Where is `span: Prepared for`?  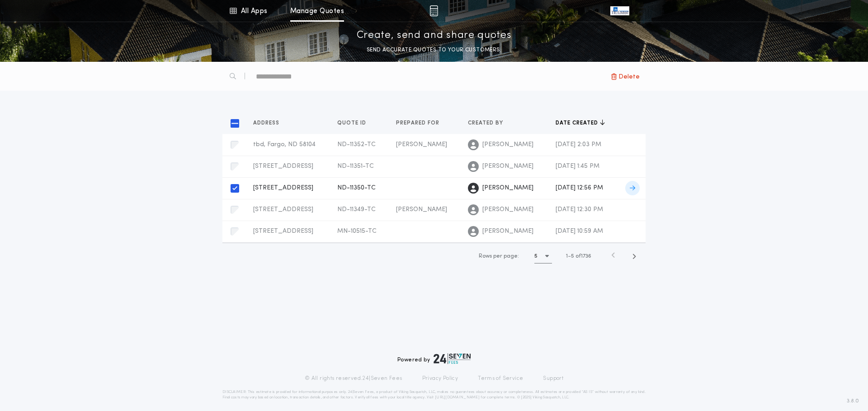 span: Prepared for is located at coordinates (419, 123).